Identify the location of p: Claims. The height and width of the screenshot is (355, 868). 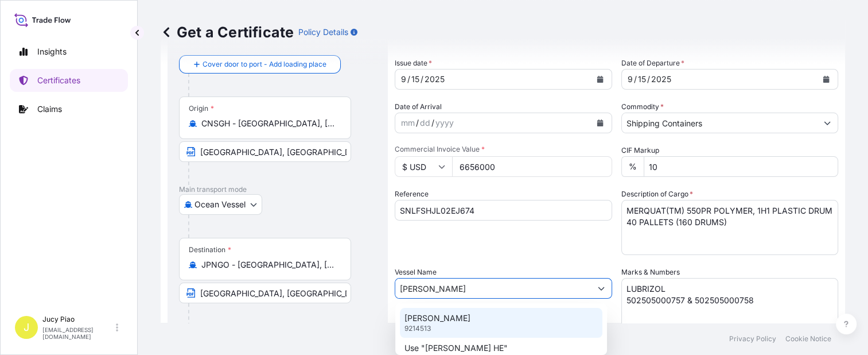
(49, 109).